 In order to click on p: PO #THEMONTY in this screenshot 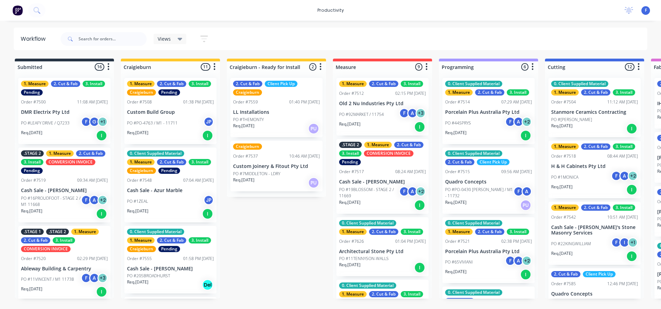, I will do `click(248, 120)`.